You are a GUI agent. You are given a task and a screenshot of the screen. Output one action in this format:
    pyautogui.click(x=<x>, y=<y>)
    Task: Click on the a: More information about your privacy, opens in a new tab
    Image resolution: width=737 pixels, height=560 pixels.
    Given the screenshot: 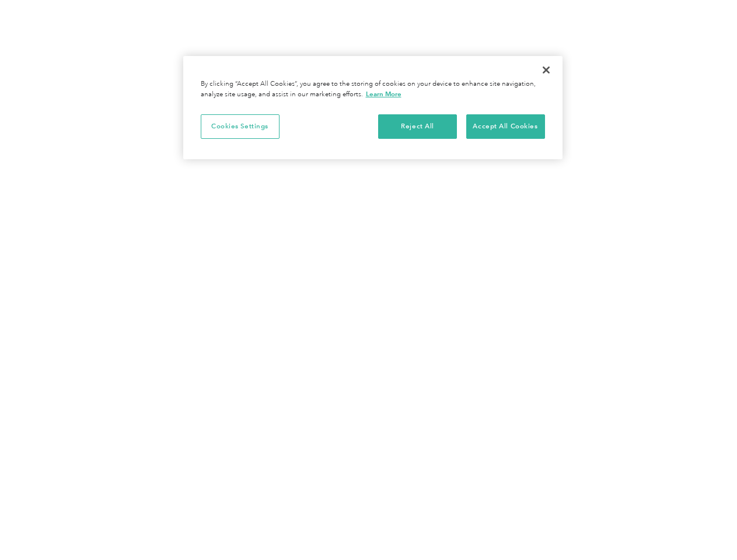 What is the action you would take?
    pyautogui.click(x=383, y=94)
    